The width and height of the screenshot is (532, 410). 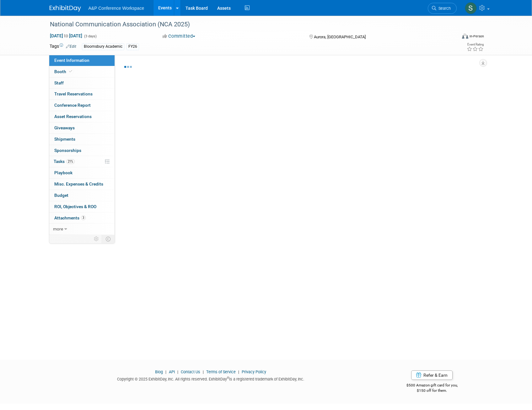 What do you see at coordinates (444, 8) in the screenshot?
I see `span: Search` at bounding box center [444, 8].